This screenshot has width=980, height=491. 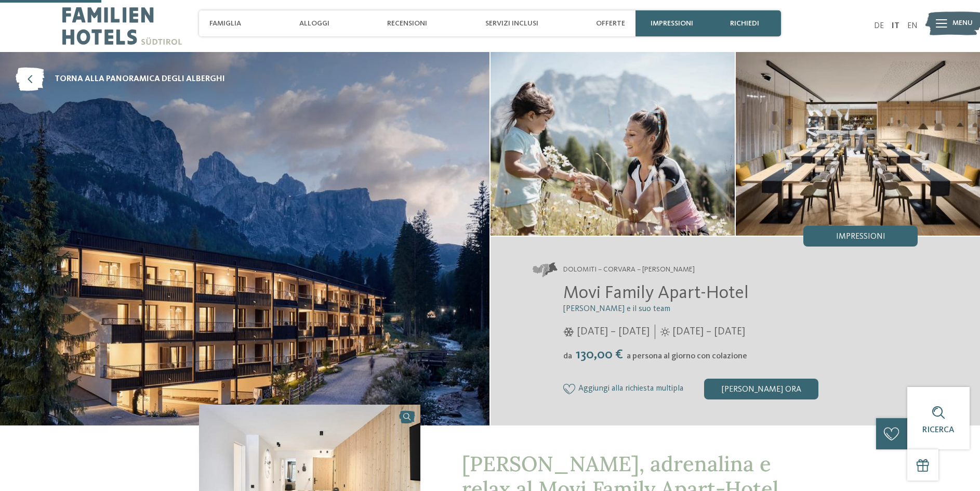 What do you see at coordinates (599, 355) in the screenshot?
I see `span: 130,00 €` at bounding box center [599, 355].